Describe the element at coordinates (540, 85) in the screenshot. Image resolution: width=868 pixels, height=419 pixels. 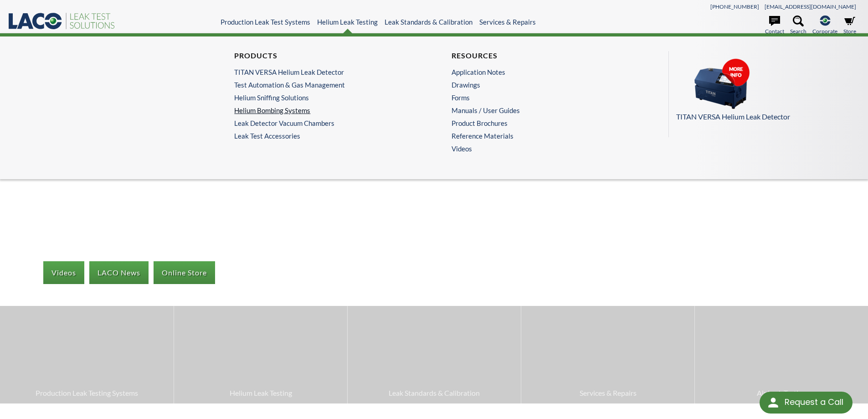
I see `a: Drawings` at that location.